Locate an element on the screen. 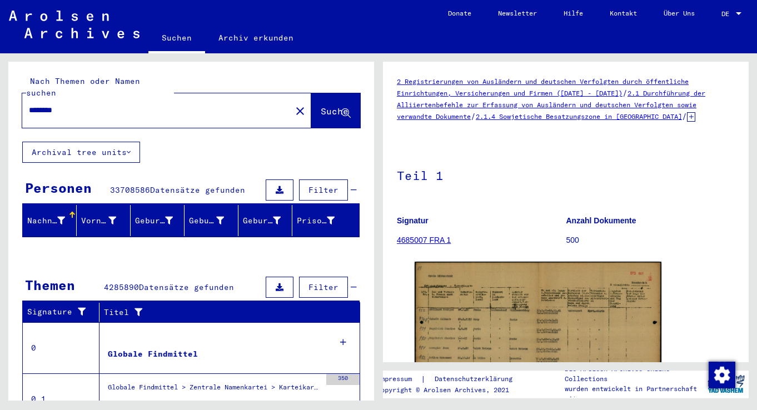 This screenshot has height=410, width=757. a: Suchen is located at coordinates (177, 39).